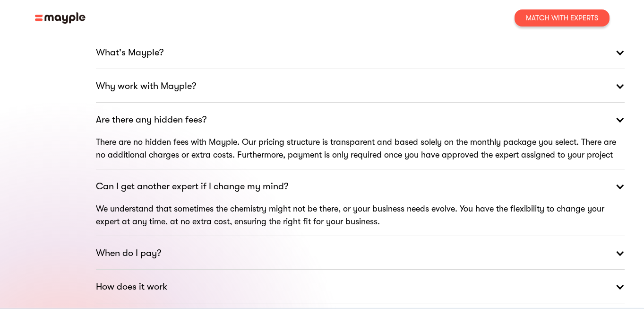 The width and height of the screenshot is (644, 309). What do you see at coordinates (192, 186) in the screenshot?
I see `strong: Can I get another expert if I change my mind?` at bounding box center [192, 186].